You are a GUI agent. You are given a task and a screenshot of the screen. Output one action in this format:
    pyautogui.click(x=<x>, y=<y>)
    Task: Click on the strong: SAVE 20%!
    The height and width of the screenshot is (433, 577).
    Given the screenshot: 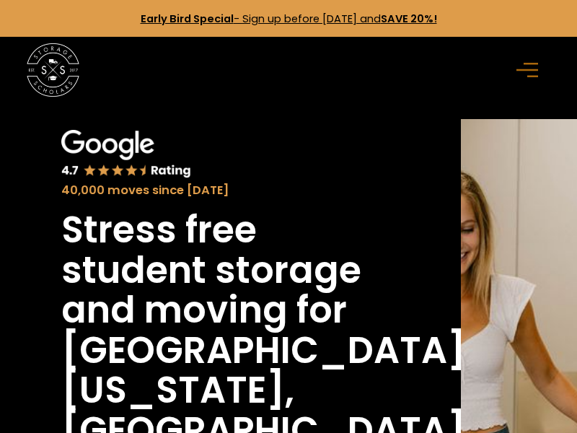 What is the action you would take?
    pyautogui.click(x=409, y=19)
    